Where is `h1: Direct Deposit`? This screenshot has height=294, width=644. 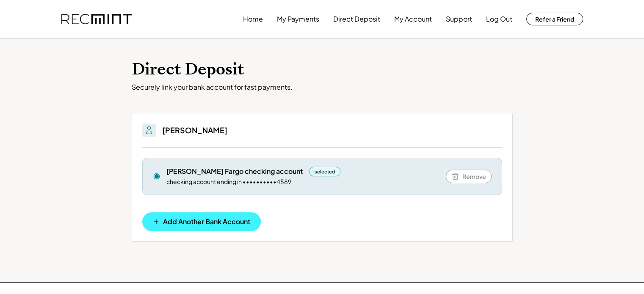 h1: Direct Deposit is located at coordinates (323, 70).